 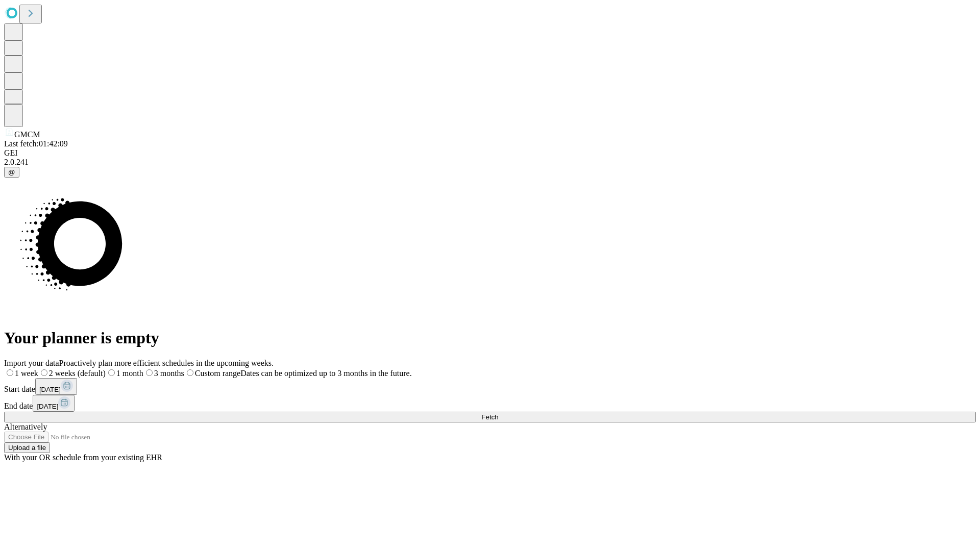 What do you see at coordinates (490, 403) in the screenshot?
I see `div: End date` at bounding box center [490, 403].